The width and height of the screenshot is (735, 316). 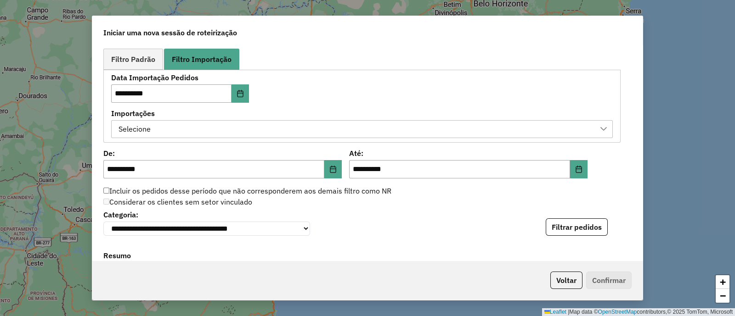 What do you see at coordinates (555, 312) in the screenshot?
I see `a: Leaflet` at bounding box center [555, 312].